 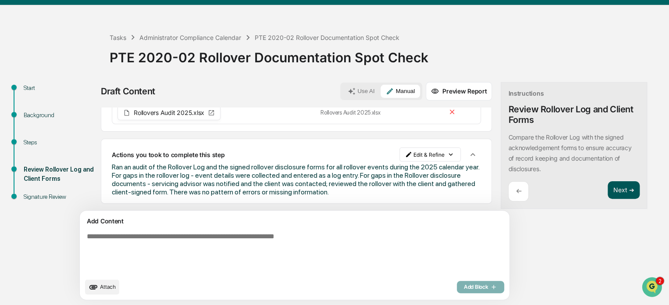 I want to click on div: Administrator Compliance Calendar, so click(x=190, y=37).